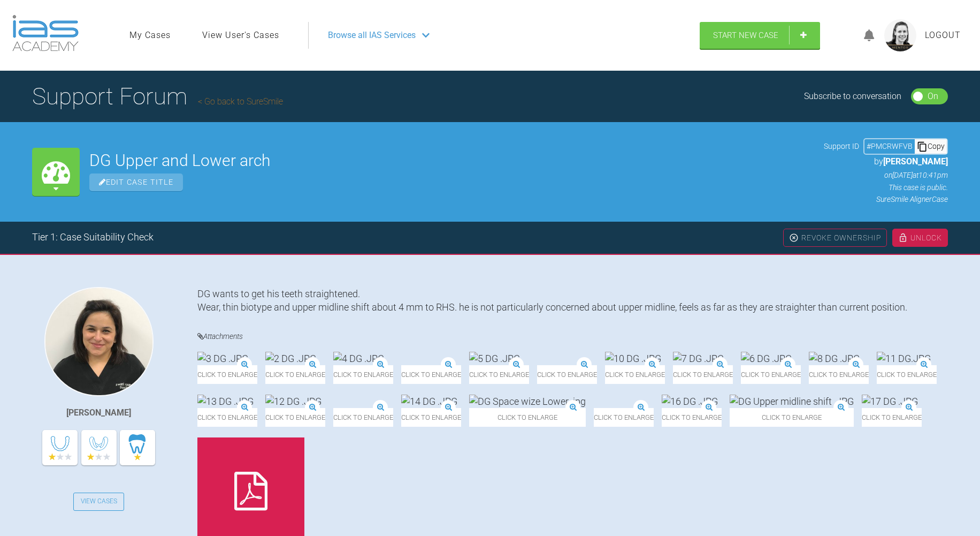  I want to click on div: On, so click(933, 96).